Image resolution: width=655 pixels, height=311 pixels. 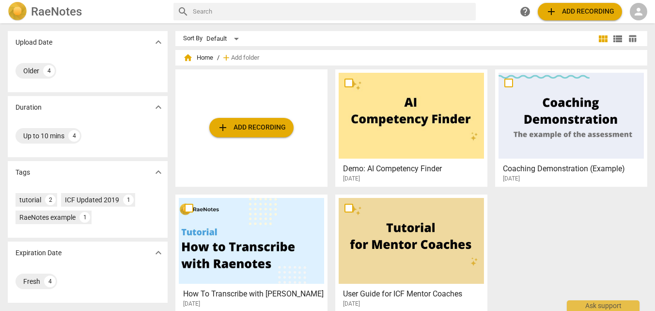 I want to click on a: LogoRaeNotes, so click(x=87, y=12).